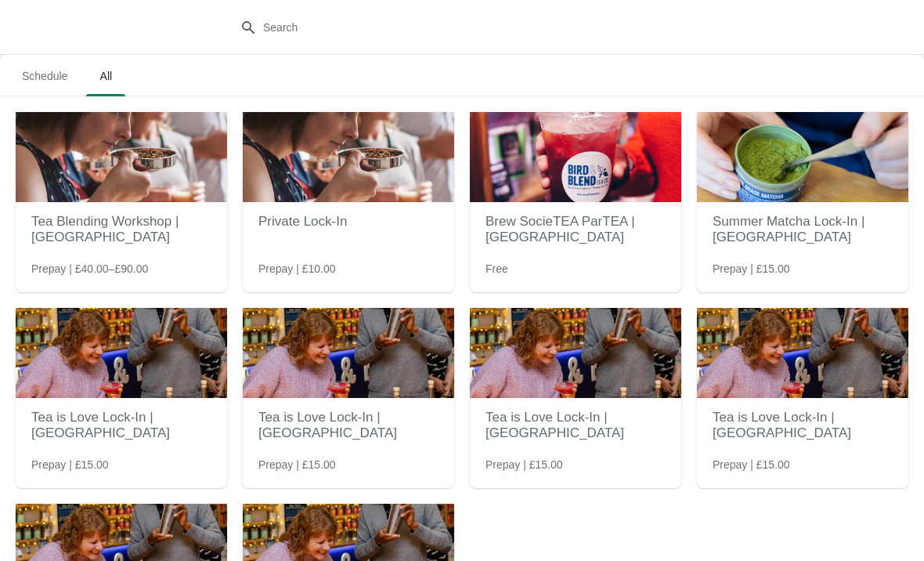  What do you see at coordinates (297, 269) in the screenshot?
I see `span: Prepay | £10.00` at bounding box center [297, 269].